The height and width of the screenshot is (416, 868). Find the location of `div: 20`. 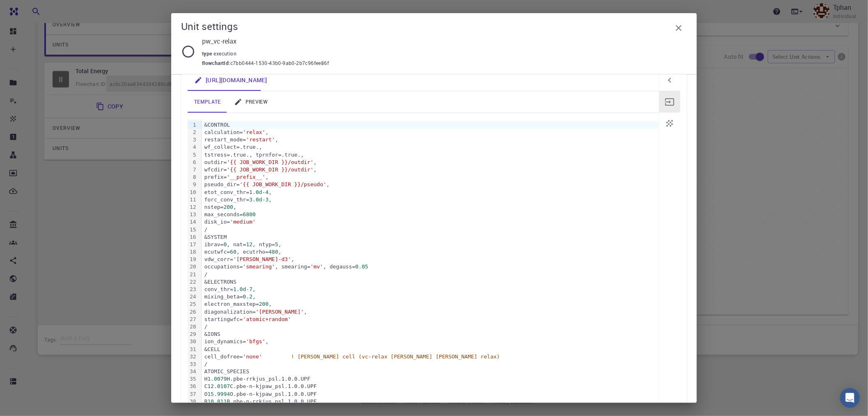

div: 20 is located at coordinates (192, 267).